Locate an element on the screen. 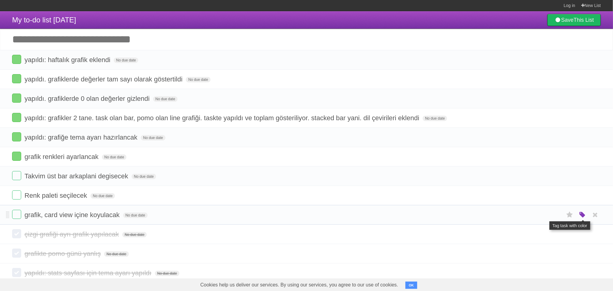 This screenshot has height=291, width=613. span: yapıldı: haftalık grafik eklendi is located at coordinates (68, 60).